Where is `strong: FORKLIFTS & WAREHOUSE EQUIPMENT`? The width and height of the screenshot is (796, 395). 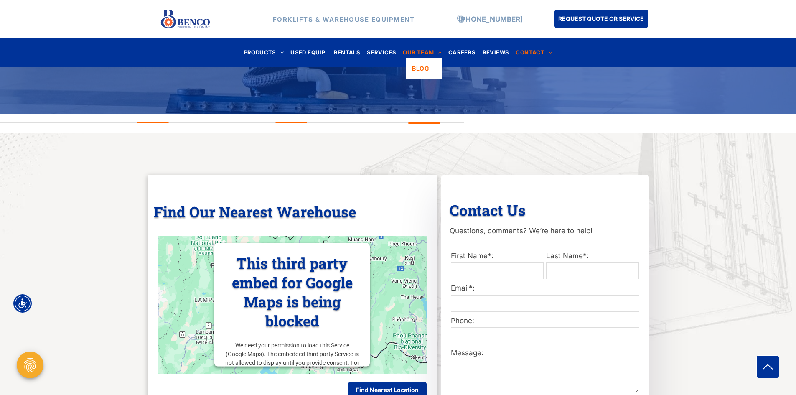
strong: FORKLIFTS & WAREHOUSE EQUIPMENT is located at coordinates (344, 19).